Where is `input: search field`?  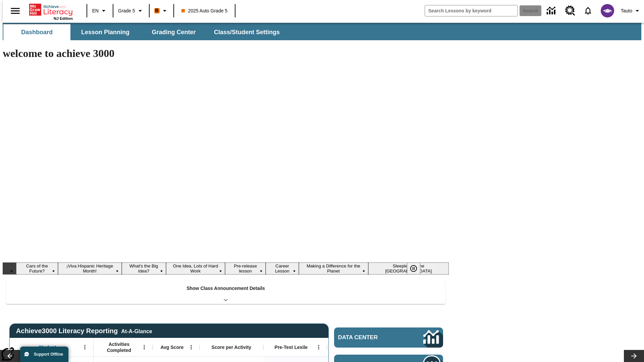 input: search field is located at coordinates (472, 11).